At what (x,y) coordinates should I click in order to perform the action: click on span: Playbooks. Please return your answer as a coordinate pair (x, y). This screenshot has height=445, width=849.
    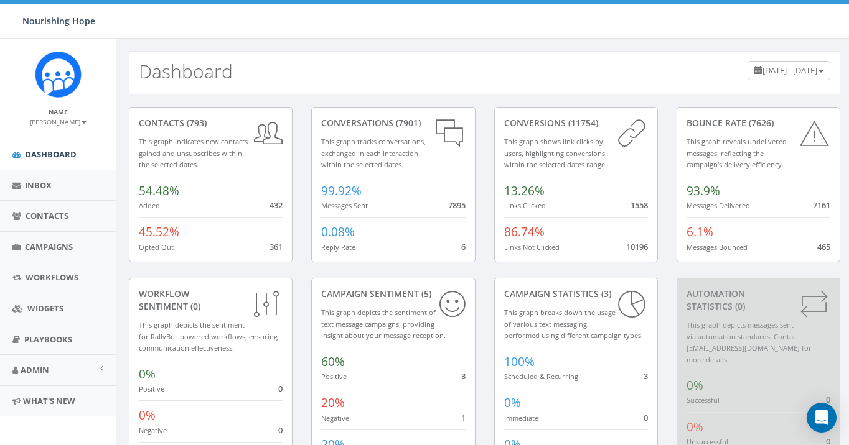
    Looking at the image, I should click on (48, 340).